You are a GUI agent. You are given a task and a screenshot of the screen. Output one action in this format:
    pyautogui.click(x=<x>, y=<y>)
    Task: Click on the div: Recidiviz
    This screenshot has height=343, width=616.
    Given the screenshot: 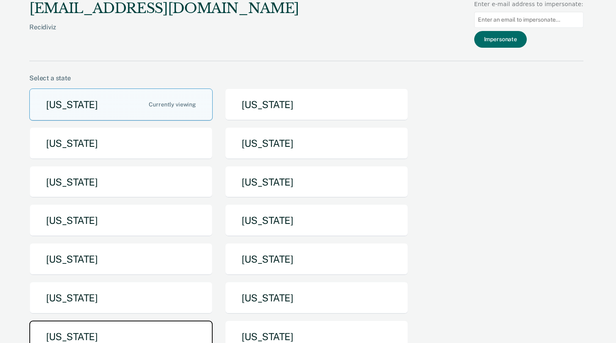 What is the action you would take?
    pyautogui.click(x=164, y=33)
    